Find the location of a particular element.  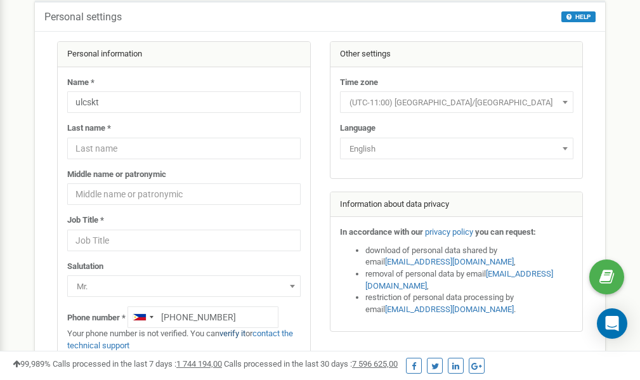

button: HELP is located at coordinates (579, 17).